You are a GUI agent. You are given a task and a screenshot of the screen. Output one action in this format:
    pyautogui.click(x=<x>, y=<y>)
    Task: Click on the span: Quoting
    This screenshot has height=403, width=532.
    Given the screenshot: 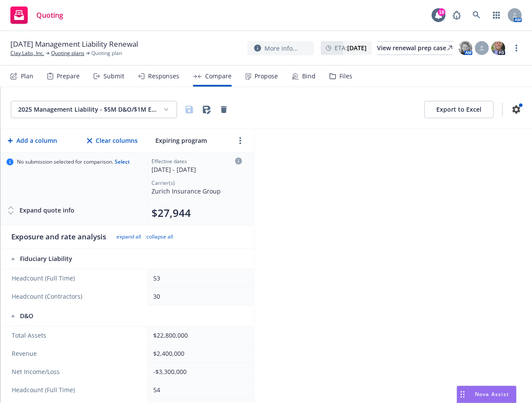 What is the action you would take?
    pyautogui.click(x=50, y=15)
    